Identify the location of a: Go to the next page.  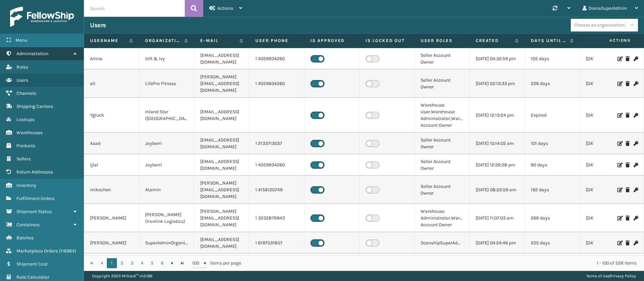
(172, 263).